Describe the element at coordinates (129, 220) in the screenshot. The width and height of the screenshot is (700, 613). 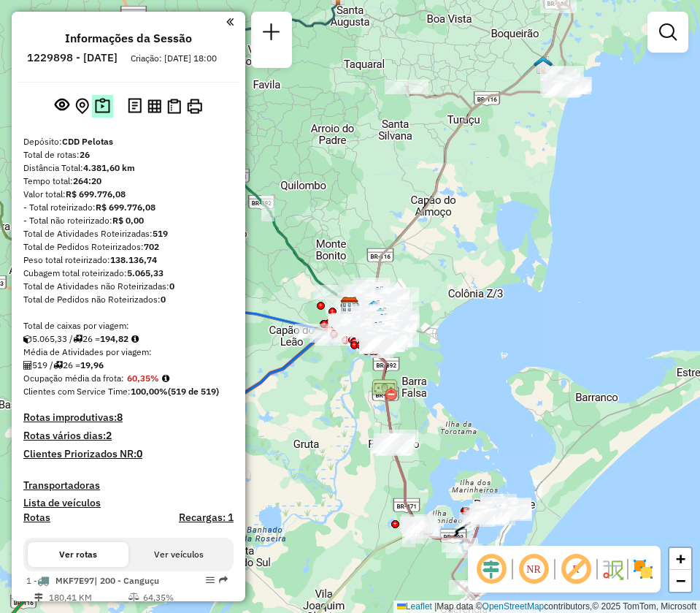
I see `div: - Total não roteirizado:` at that location.